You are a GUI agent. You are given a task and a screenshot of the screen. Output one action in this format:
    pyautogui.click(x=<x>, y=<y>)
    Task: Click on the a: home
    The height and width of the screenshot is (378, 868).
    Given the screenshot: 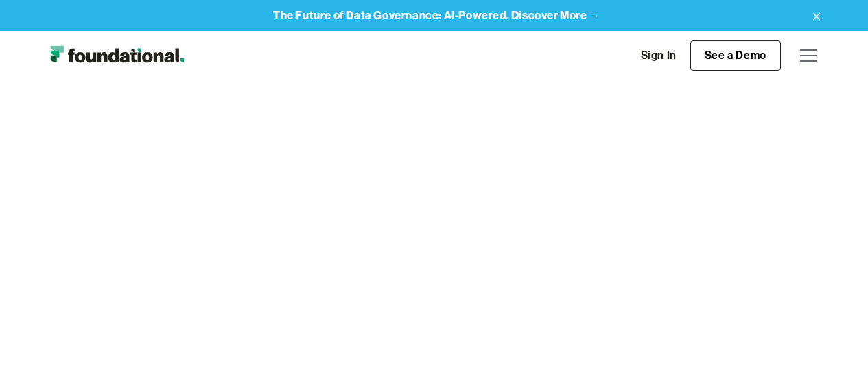 What is the action you would take?
    pyautogui.click(x=116, y=56)
    